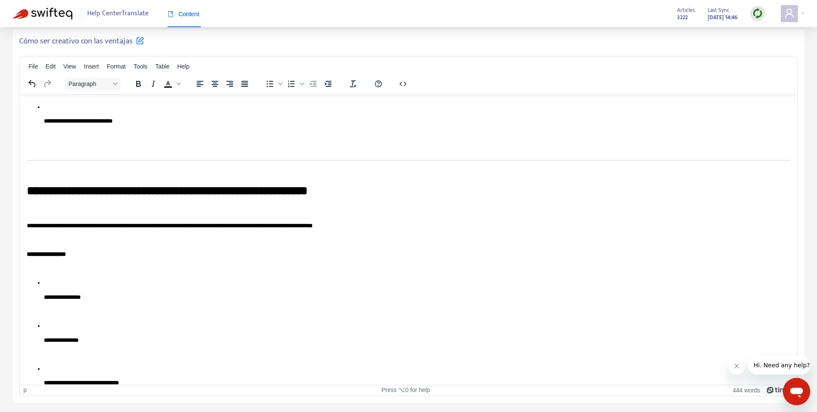  What do you see at coordinates (32, 84) in the screenshot?
I see `button: Undo` at bounding box center [32, 84].